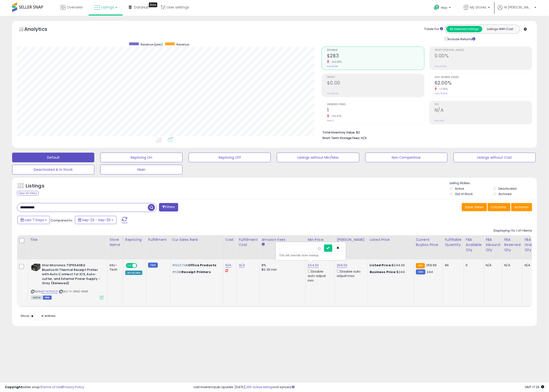 The width and height of the screenshot is (549, 392). Describe the element at coordinates (202, 265) in the screenshot. I see `span: Office Products` at that location.